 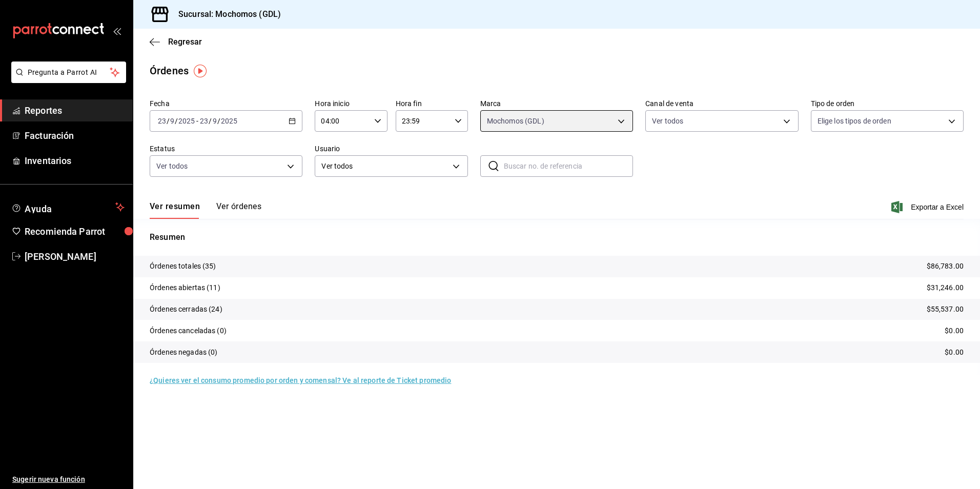 I want to click on label: Estatus, so click(x=226, y=149).